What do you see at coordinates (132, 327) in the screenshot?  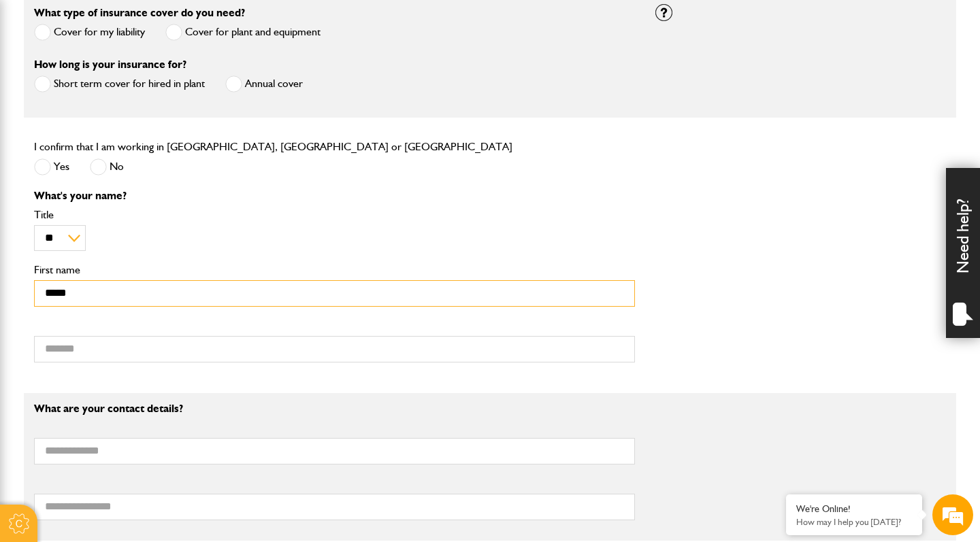 I see `textarea: Type your message and hit 'Enter'` at bounding box center [132, 327].